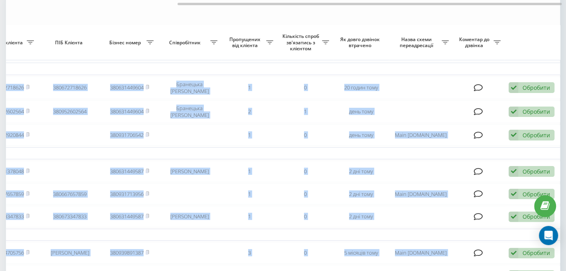  I want to click on td: 3, so click(249, 252).